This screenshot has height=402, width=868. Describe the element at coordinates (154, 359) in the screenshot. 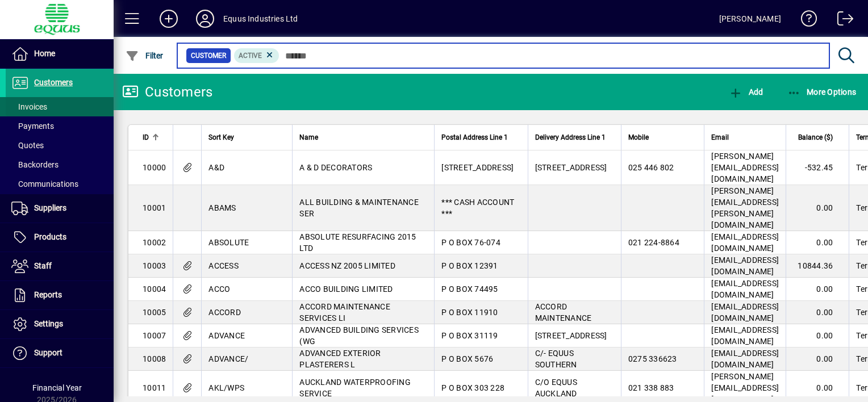

I see `span: 10008` at that location.